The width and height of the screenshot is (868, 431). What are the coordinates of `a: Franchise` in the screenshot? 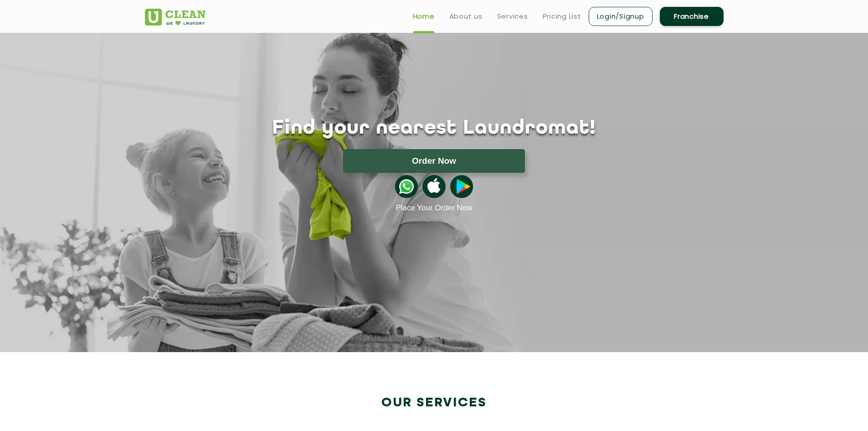 It's located at (692, 16).